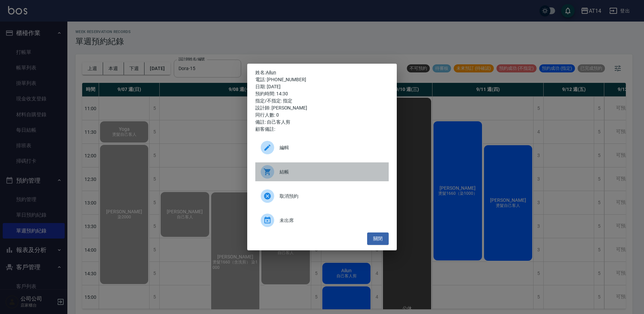  I want to click on span: 編輯, so click(331, 147).